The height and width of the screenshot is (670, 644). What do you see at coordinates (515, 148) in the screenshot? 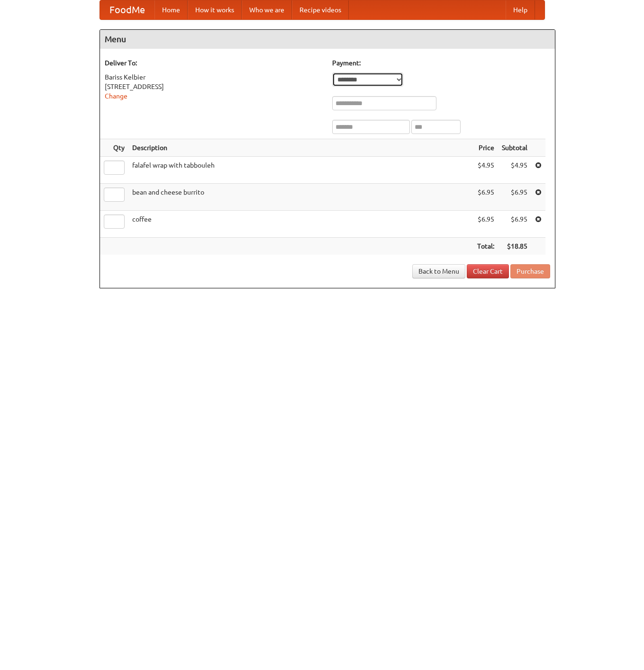
I see `th: Subtotal` at bounding box center [515, 148].